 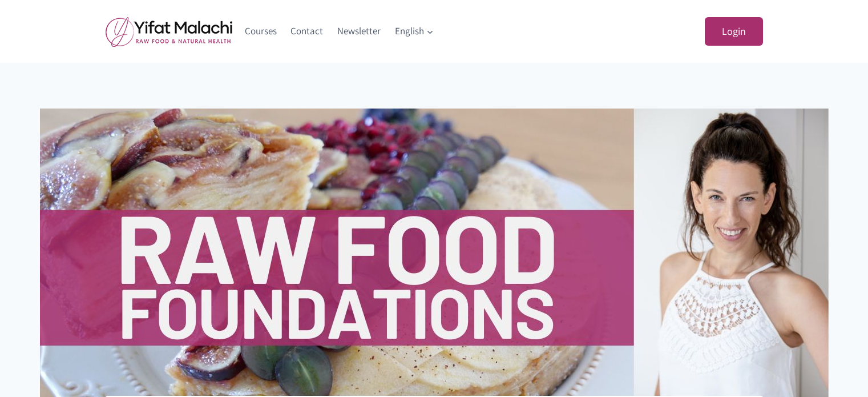 What do you see at coordinates (340, 32) in the screenshot?
I see `nav: Primary Navigation` at bounding box center [340, 32].